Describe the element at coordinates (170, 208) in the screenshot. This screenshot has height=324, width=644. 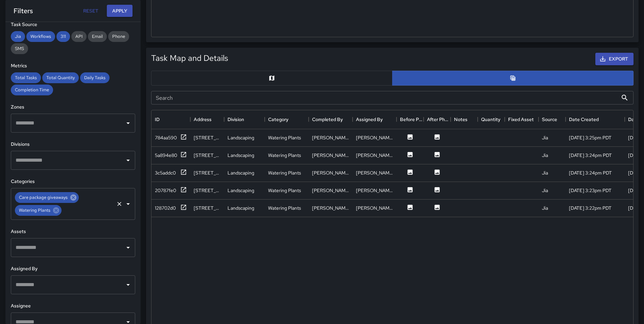
I see `button: 128702d0` at that location.